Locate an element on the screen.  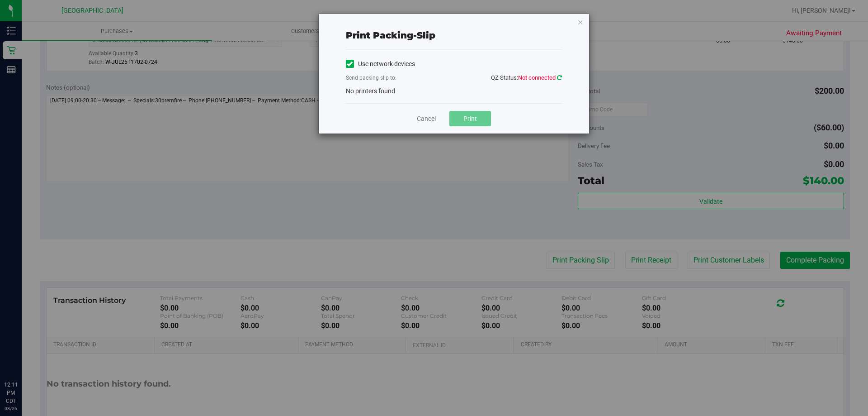
button: Print is located at coordinates (470, 118).